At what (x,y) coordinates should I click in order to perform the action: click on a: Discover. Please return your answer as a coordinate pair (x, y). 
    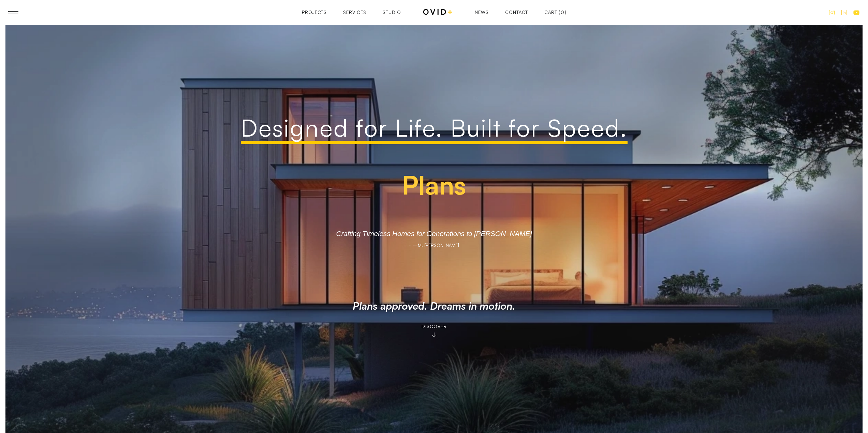
    Looking at the image, I should click on (434, 330).